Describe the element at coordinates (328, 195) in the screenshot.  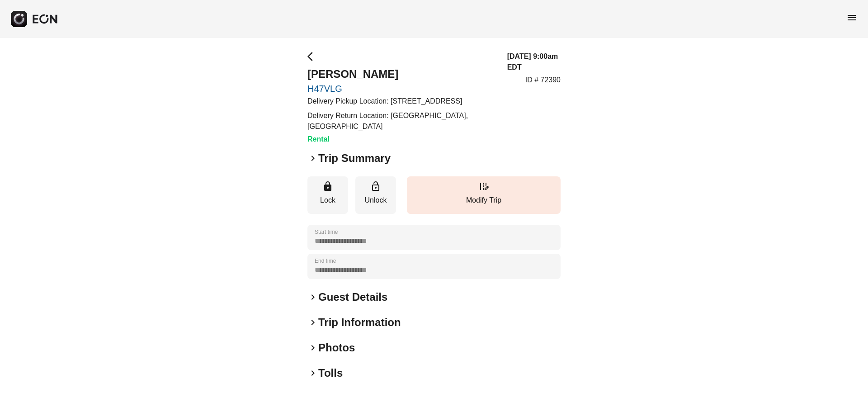
I see `button: Lock` at that location.